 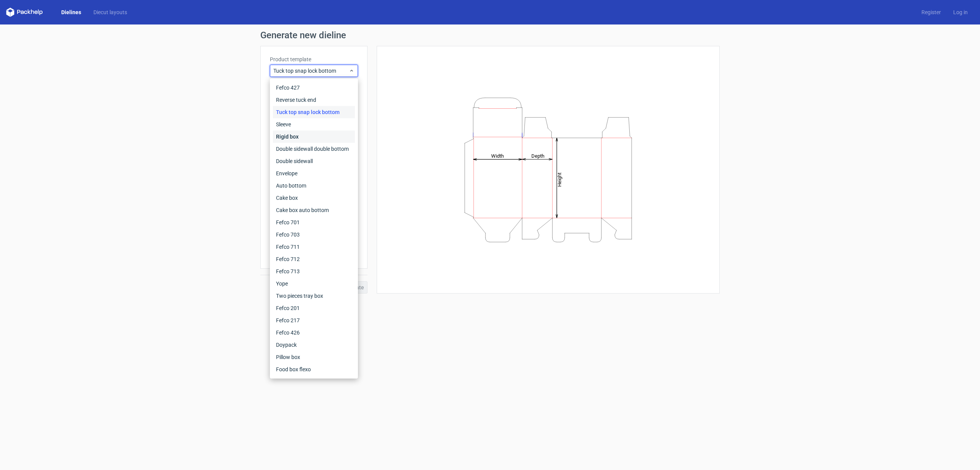 I want to click on div: Reverse tuck end, so click(x=314, y=100).